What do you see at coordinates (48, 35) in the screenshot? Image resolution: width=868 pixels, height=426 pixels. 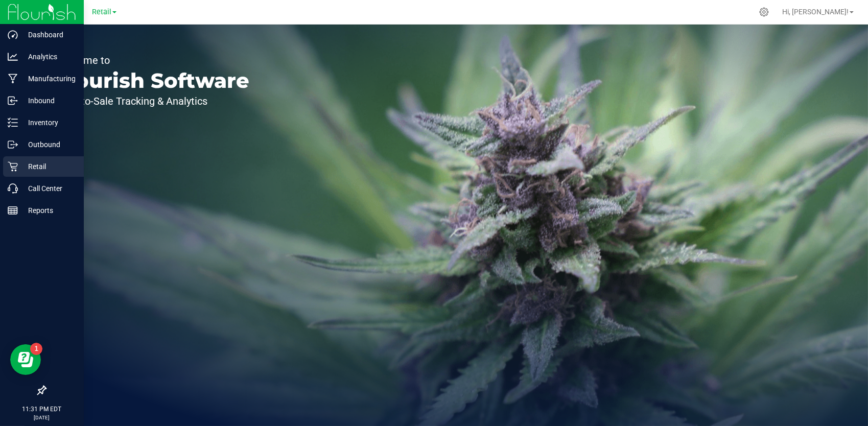 I see `p: Dashboard` at bounding box center [48, 35].